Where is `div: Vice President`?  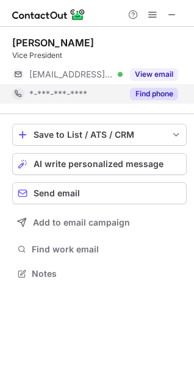
div: Vice President is located at coordinates (99, 56).